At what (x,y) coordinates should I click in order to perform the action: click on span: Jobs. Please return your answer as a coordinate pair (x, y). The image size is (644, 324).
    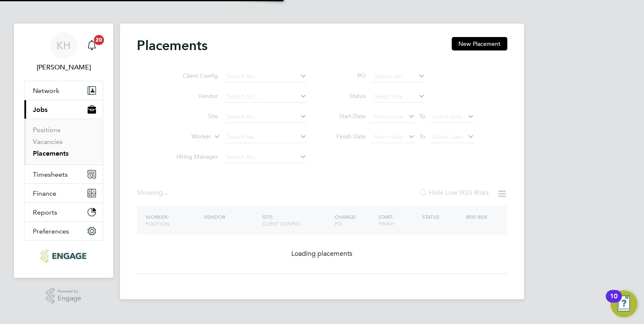
    Looking at the image, I should click on (40, 110).